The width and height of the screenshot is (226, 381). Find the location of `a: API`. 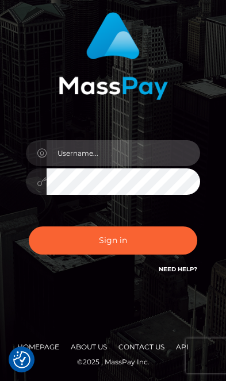

a: API is located at coordinates (182, 347).